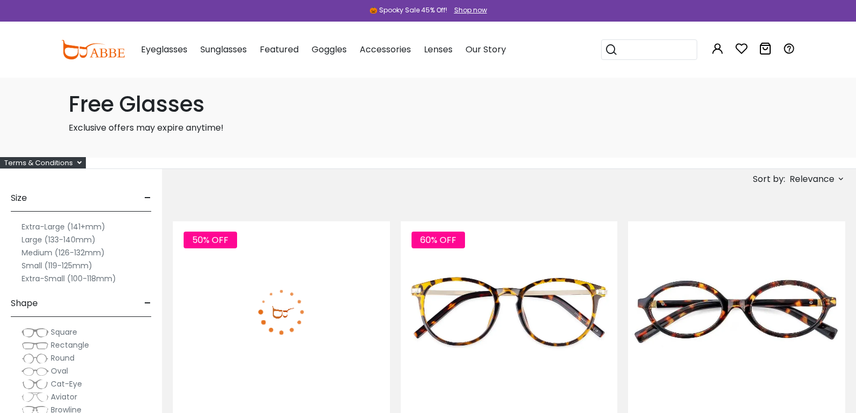  What do you see at coordinates (35, 384) in the screenshot?
I see `img: Cat-Eye.png` at bounding box center [35, 384].